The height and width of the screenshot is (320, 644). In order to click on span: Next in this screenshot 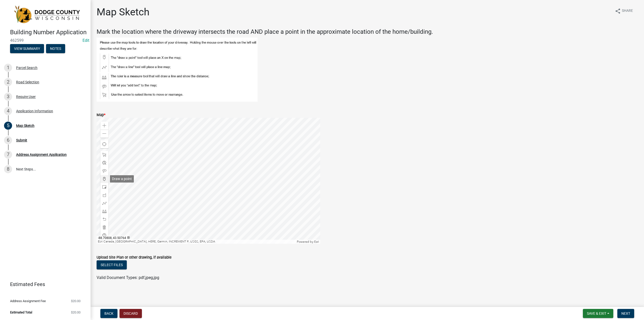, I will do `click(626, 314)`.